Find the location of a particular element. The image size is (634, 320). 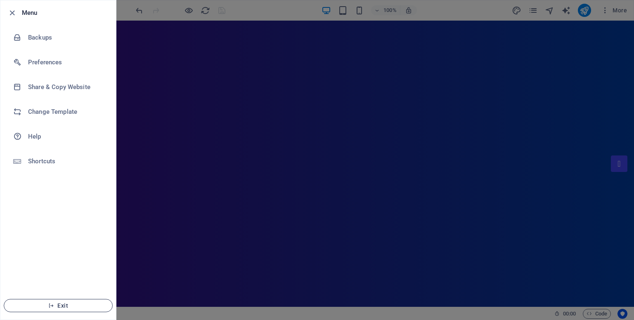

h6: Change Template is located at coordinates (66, 112).